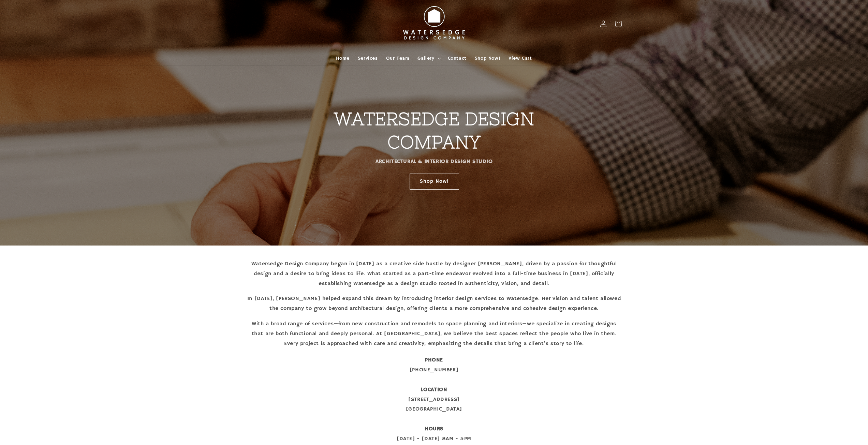  Describe the element at coordinates (434, 131) in the screenshot. I see `strong: WATERSEDGE DESIGN COMPANY` at that location.